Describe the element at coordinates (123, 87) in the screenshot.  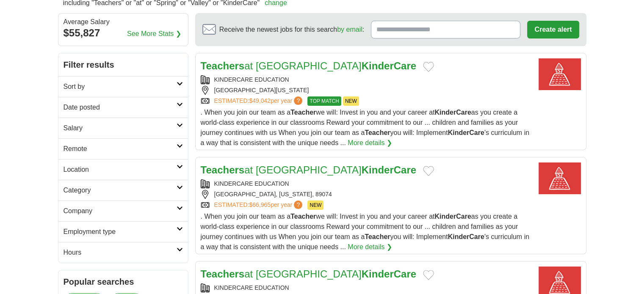
I see `a: Sort by` at that location.